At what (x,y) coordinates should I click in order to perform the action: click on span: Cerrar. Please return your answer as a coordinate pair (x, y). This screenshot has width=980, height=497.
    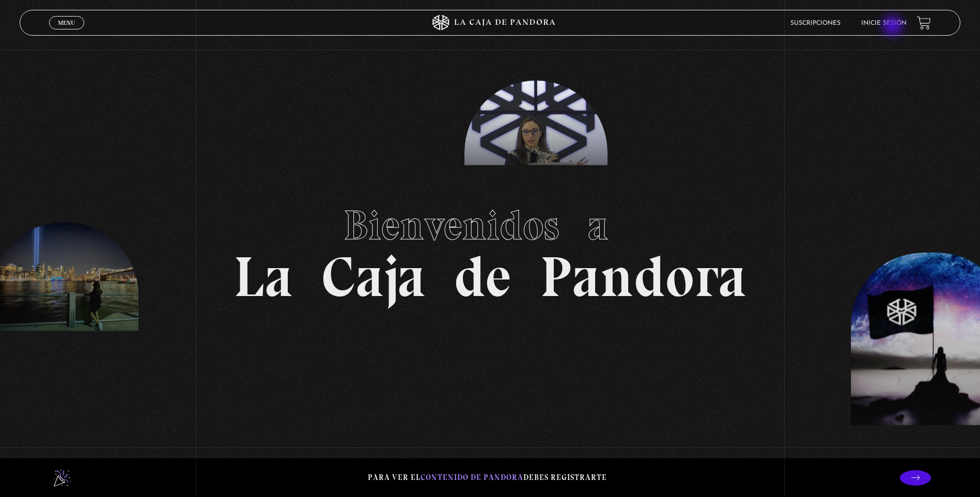
    Looking at the image, I should click on (66, 32).